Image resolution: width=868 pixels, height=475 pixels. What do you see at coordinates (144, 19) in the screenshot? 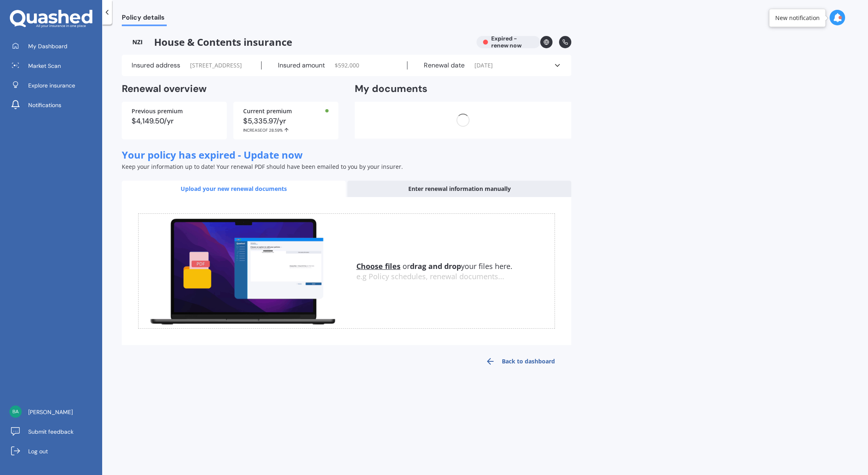
I see `span: Policy details` at bounding box center [144, 19].